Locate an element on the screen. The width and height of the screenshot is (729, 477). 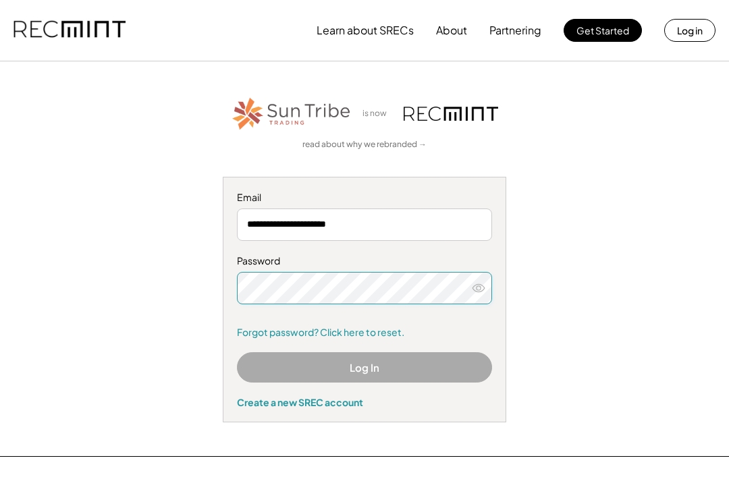
button: Get Started is located at coordinates (603, 30).